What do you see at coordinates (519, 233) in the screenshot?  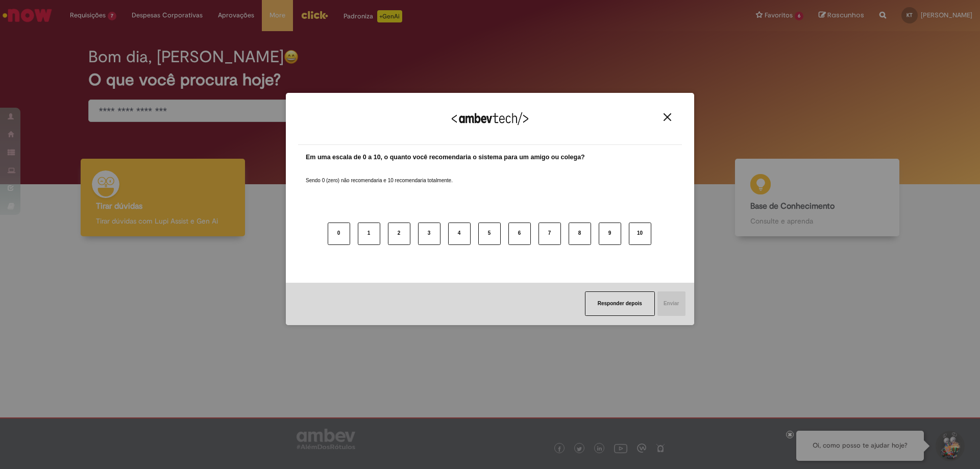 I see `button: 6` at bounding box center [519, 233].